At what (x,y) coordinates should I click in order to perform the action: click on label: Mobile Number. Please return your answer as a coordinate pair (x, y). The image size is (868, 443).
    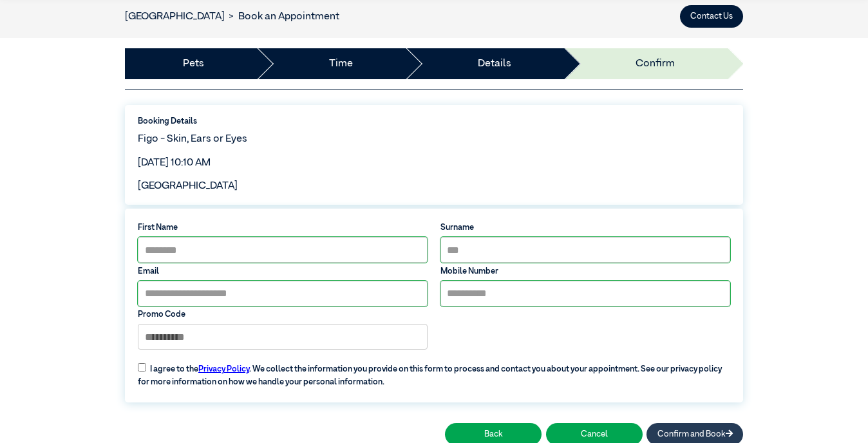
    Looking at the image, I should click on (585, 271).